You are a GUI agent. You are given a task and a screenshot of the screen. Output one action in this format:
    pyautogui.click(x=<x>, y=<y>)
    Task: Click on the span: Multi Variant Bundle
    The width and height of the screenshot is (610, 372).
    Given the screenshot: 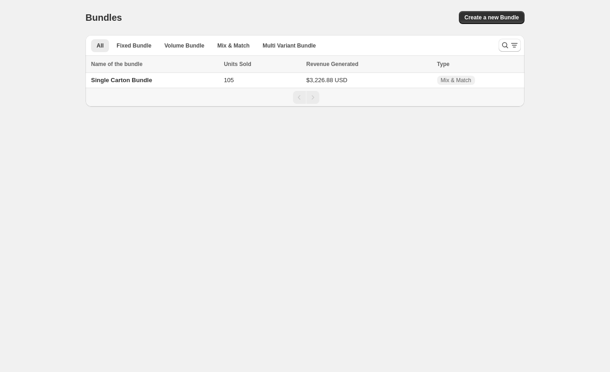 What is the action you would take?
    pyautogui.click(x=289, y=46)
    